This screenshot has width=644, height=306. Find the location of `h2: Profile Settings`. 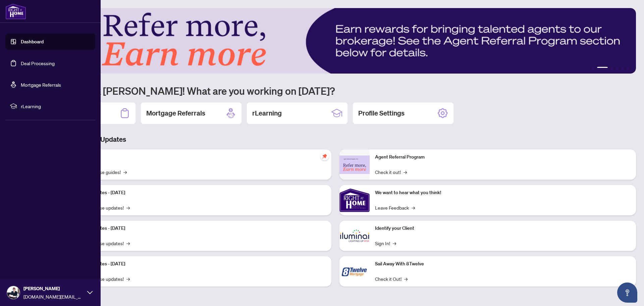

h2: Profile Settings is located at coordinates (381, 113).